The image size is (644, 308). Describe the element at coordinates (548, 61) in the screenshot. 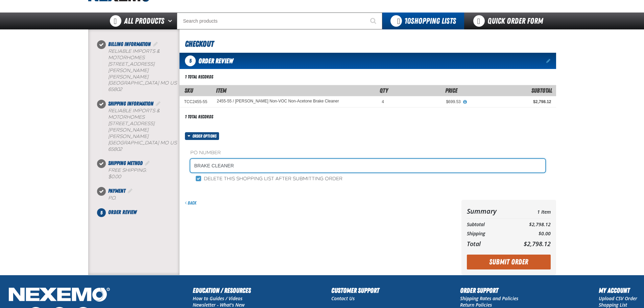

I see `a: Edit items` at that location.